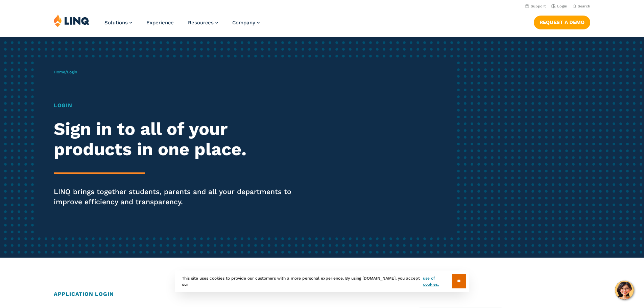 This screenshot has width=644, height=308. What do you see at coordinates (71, 21) in the screenshot?
I see `img: LINQ | K‑12 Software` at bounding box center [71, 21].